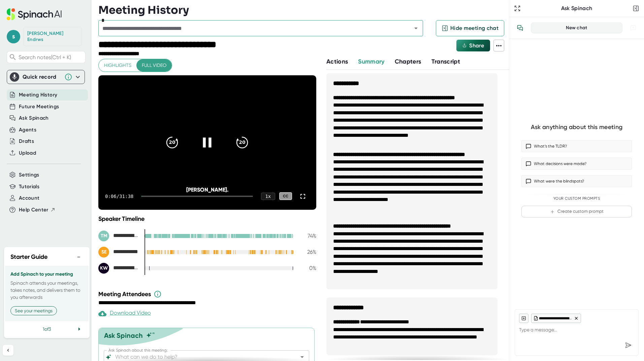 Image resolution: width=644 pixels, height=361 pixels. What do you see at coordinates (29, 187) in the screenshot?
I see `button: Tutorials` at bounding box center [29, 187].